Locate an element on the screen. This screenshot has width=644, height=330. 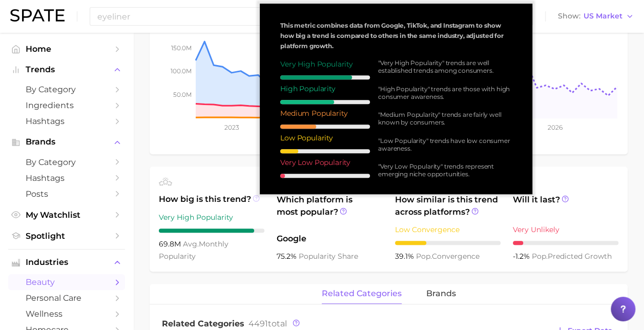
button: Trends is located at coordinates (67, 70).